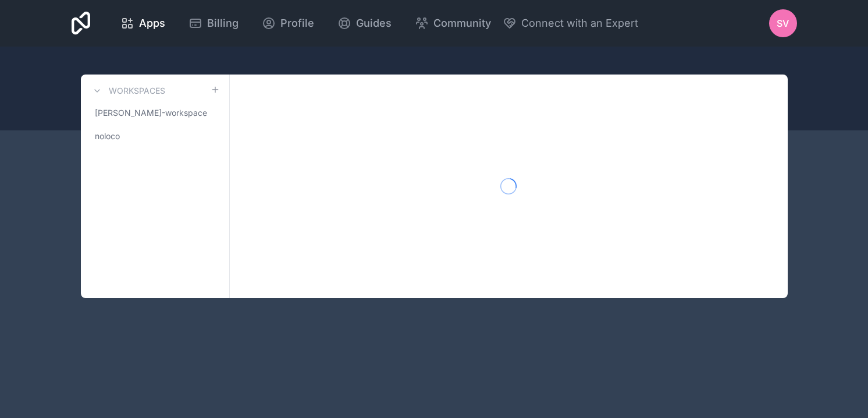 The image size is (868, 418). Describe the element at coordinates (579, 23) in the screenshot. I see `span: Connect with an Expert` at that location.